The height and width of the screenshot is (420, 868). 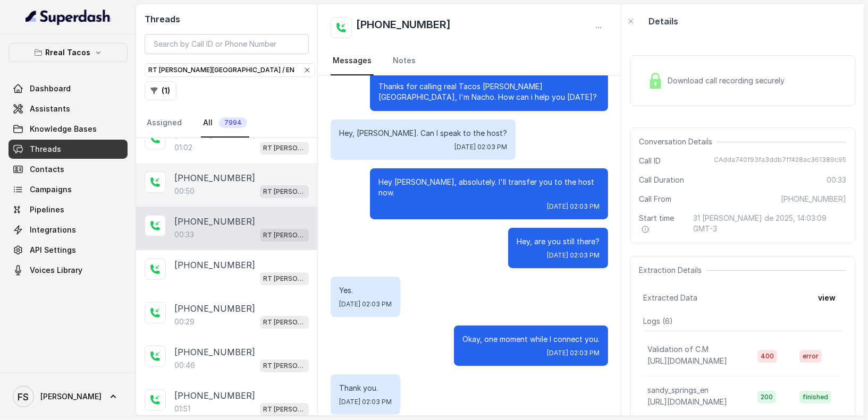 What do you see at coordinates (63, 130) in the screenshot?
I see `span: Knowledge Bases` at bounding box center [63, 130].